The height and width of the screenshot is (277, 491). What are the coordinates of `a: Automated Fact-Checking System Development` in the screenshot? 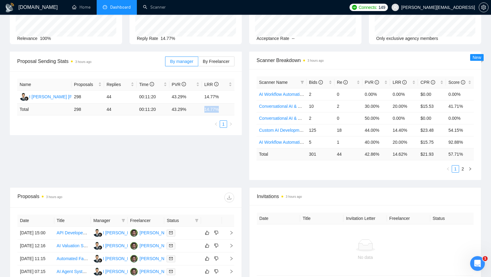 It's located at (103, 259).